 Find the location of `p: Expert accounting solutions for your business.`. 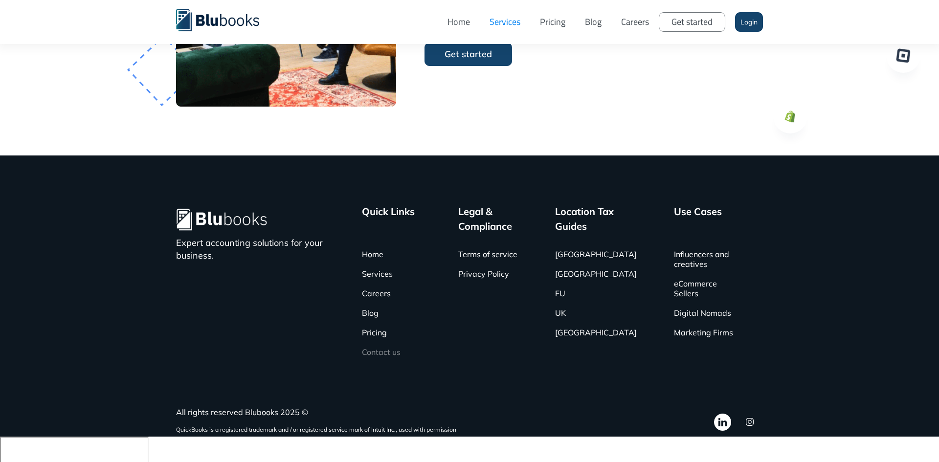

p: Expert accounting solutions for your business. is located at coordinates (255, 249).